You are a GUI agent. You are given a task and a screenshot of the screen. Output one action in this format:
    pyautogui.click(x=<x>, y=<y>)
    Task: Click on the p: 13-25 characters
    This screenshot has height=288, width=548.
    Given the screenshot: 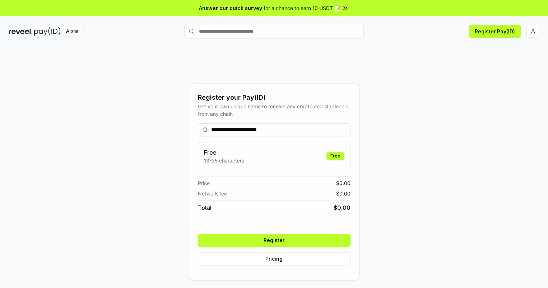 What is the action you would take?
    pyautogui.click(x=224, y=160)
    